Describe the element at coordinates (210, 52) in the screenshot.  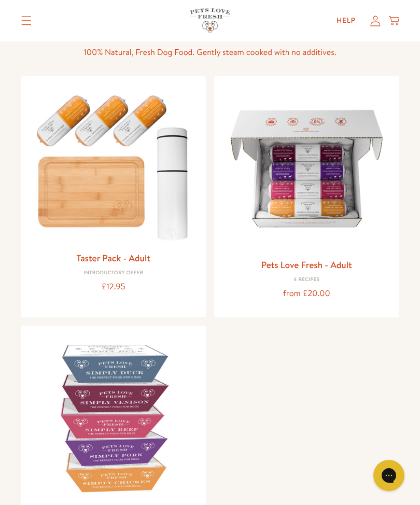
I see `span: 100% Natural, Fresh Dog Food. Gently steam cooked with no additives.` at that location.